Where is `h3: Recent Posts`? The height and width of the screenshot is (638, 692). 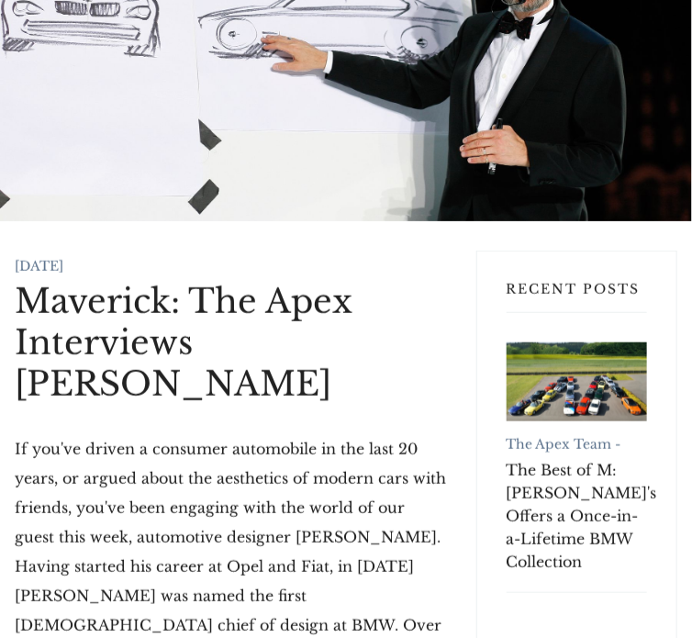
h3: Recent Posts is located at coordinates (576, 296).